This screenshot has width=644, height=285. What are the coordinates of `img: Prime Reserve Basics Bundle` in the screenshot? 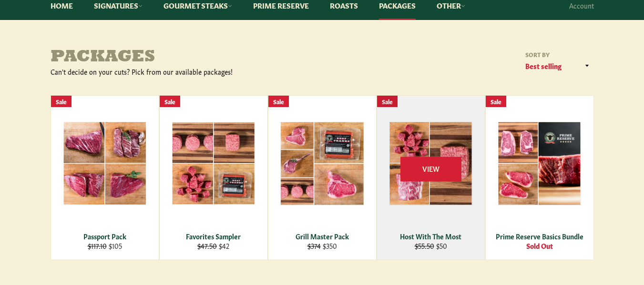 It's located at (540, 164).